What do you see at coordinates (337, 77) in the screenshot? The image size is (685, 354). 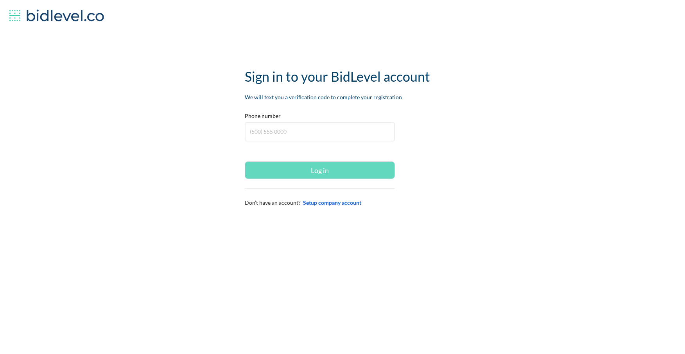 I see `span: Sign in to your BidLevel account` at bounding box center [337, 77].